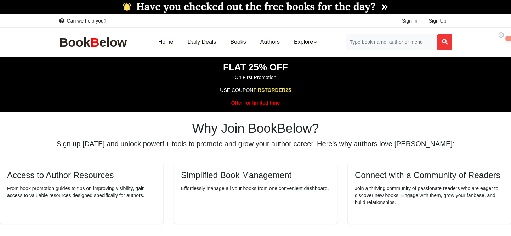  I want to click on a: Sign In, so click(410, 21).